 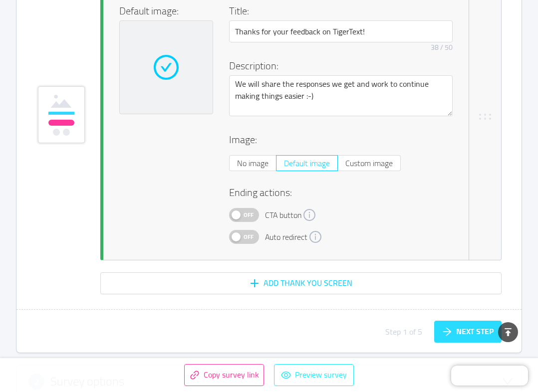 I want to click on button: icon: plusAdd Thank You screen, so click(x=301, y=283).